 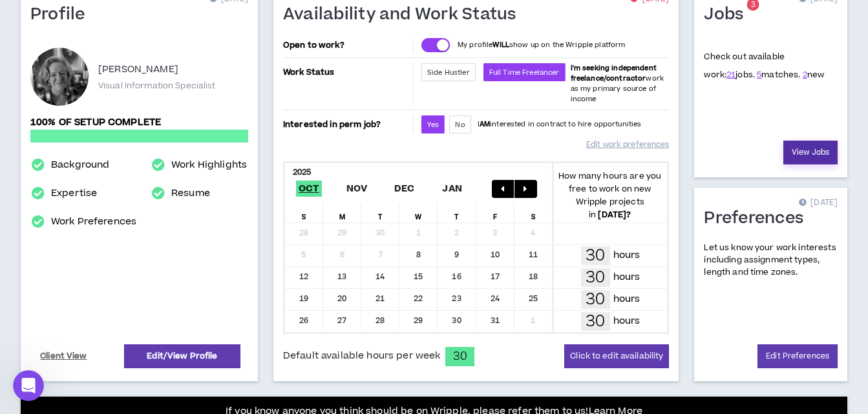 What do you see at coordinates (74, 193) in the screenshot?
I see `a: Expertise` at bounding box center [74, 193].